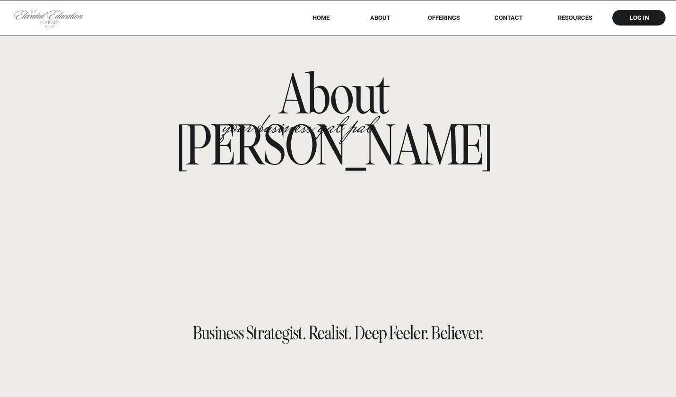  What do you see at coordinates (509, 17) in the screenshot?
I see `nav: Contact` at bounding box center [509, 17].